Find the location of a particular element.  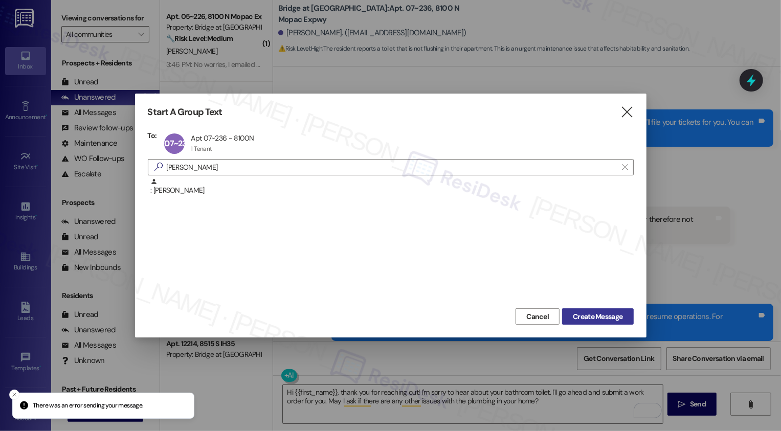

h3: Start A Group Text is located at coordinates (185, 112).